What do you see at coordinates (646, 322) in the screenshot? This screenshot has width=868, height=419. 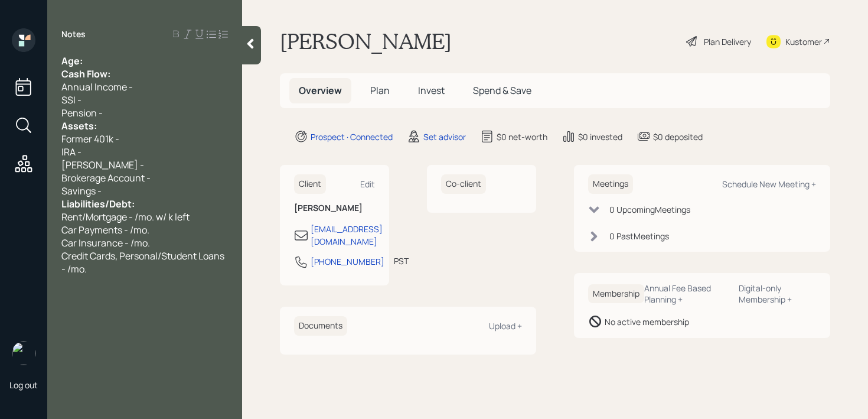 I see `div: No active membership` at bounding box center [646, 322].